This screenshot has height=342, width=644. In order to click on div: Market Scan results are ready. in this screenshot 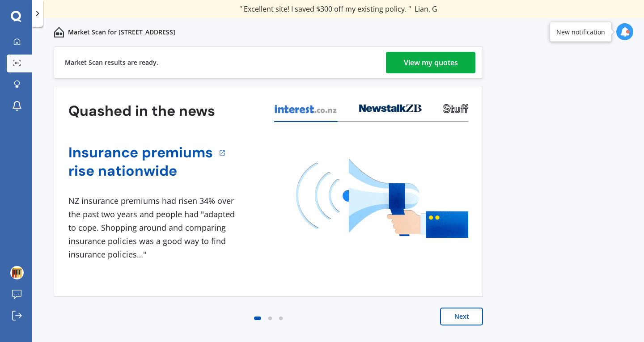, I will do `click(111, 63)`.